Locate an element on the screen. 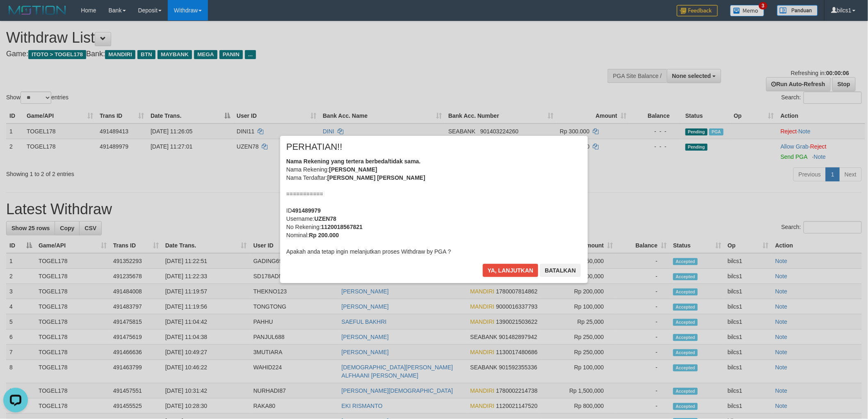  b: Nama Rekening yang tertera berbeda/tidak sama. is located at coordinates (354, 161).